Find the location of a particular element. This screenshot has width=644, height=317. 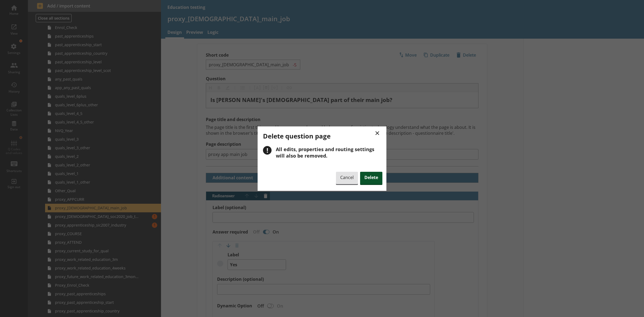

button: Delete is located at coordinates (371, 178).